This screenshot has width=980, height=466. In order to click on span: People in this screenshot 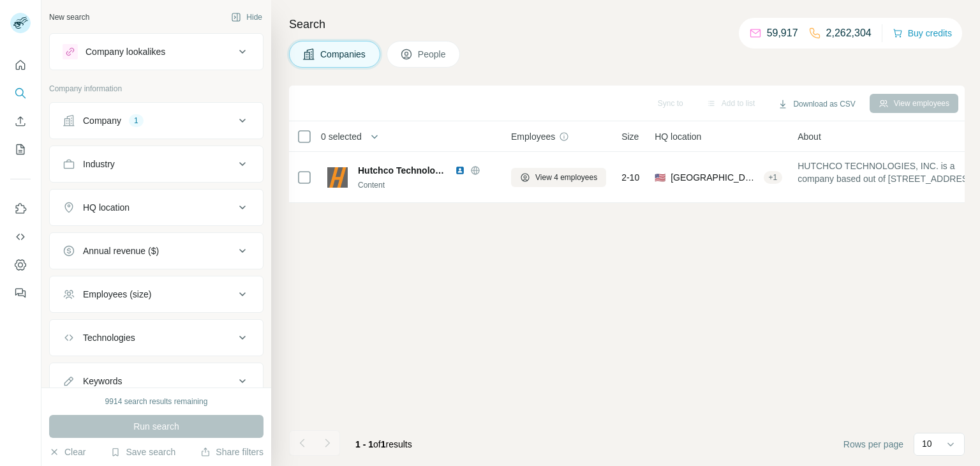, I will do `click(433, 54)`.